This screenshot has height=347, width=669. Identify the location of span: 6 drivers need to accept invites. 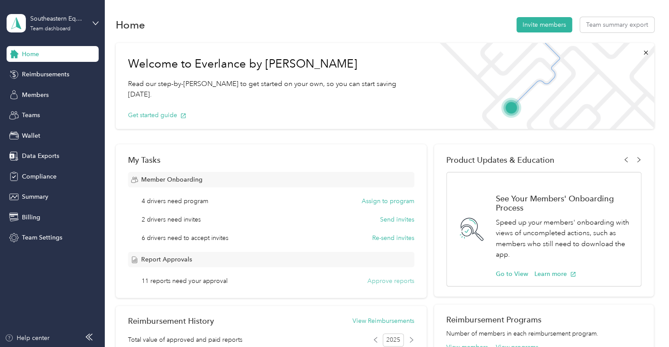
(185, 237).